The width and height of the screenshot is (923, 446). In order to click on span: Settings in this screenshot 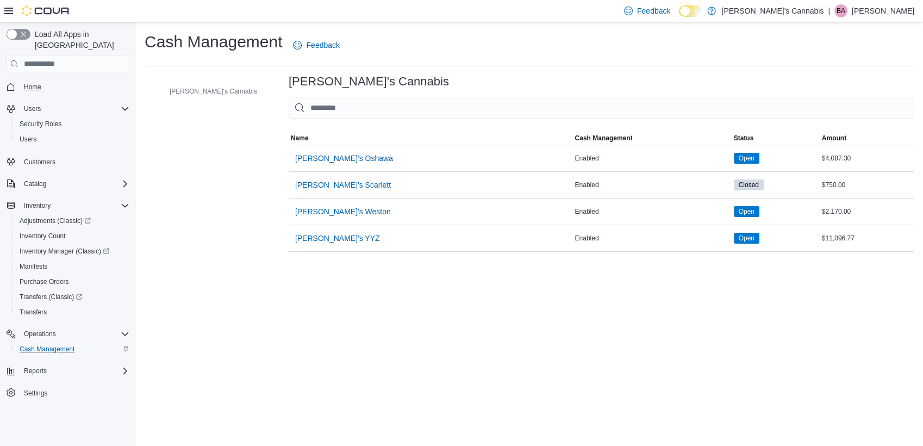, I will do `click(74, 393)`.